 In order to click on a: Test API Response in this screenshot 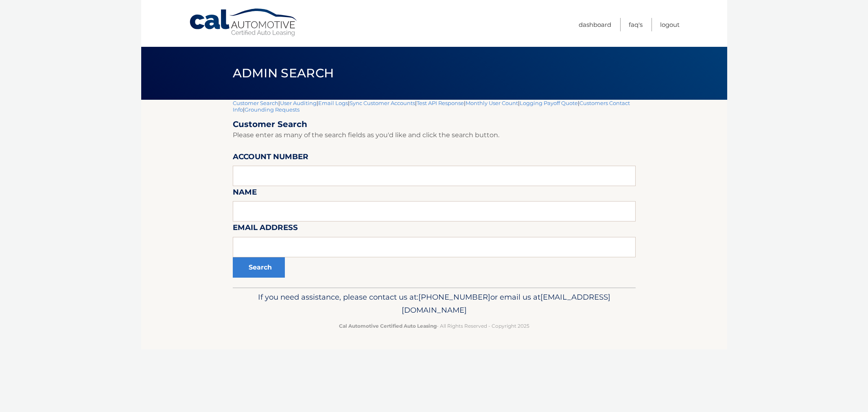, I will do `click(440, 103)`.